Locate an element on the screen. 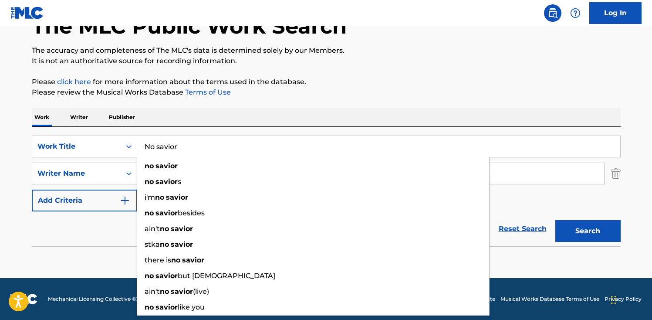 The width and height of the screenshot is (652, 320). span: i'm is located at coordinates (150, 197).